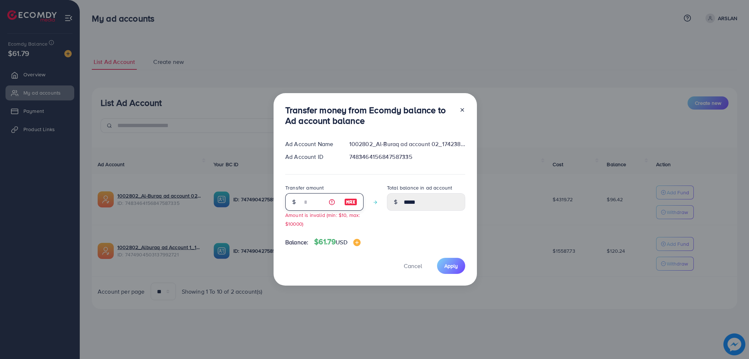  I want to click on label: Total balance in ad account, so click(419, 188).